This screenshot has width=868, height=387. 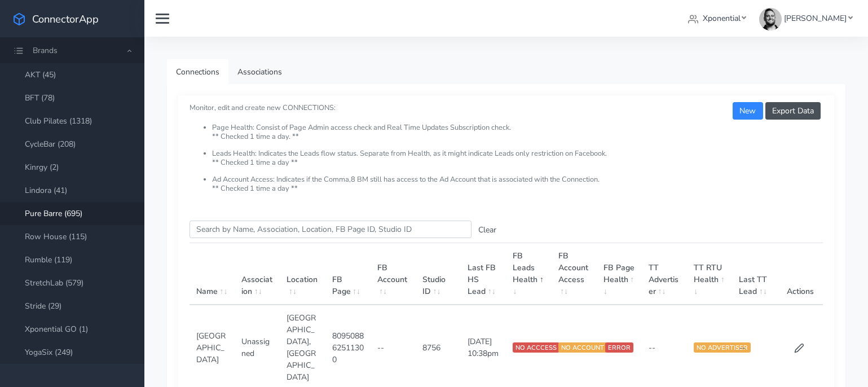 What do you see at coordinates (438, 274) in the screenshot?
I see `th: Studio ID` at bounding box center [438, 274].